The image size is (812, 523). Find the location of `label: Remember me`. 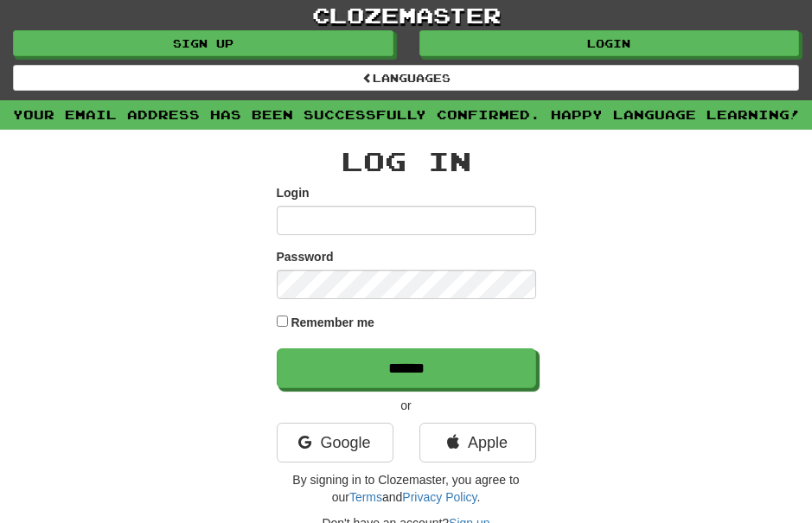

label: Remember me is located at coordinates (332, 322).